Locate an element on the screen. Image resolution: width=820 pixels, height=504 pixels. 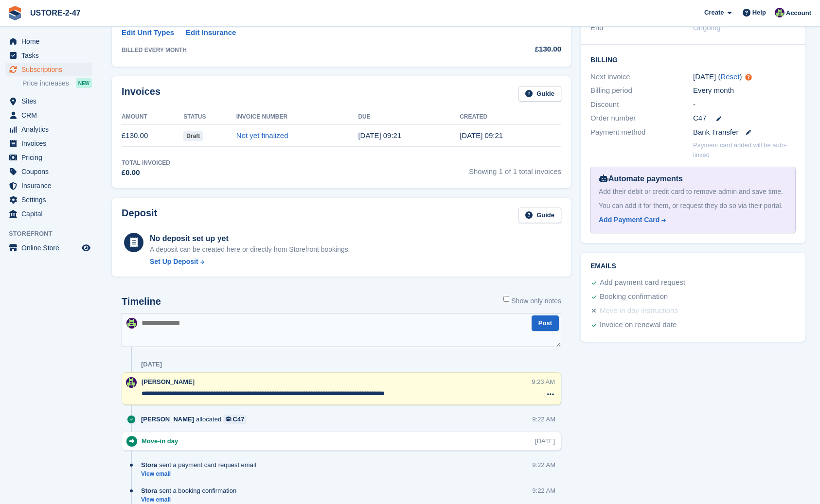
span: Showing 1 of 1 total invoices is located at coordinates (515, 168).